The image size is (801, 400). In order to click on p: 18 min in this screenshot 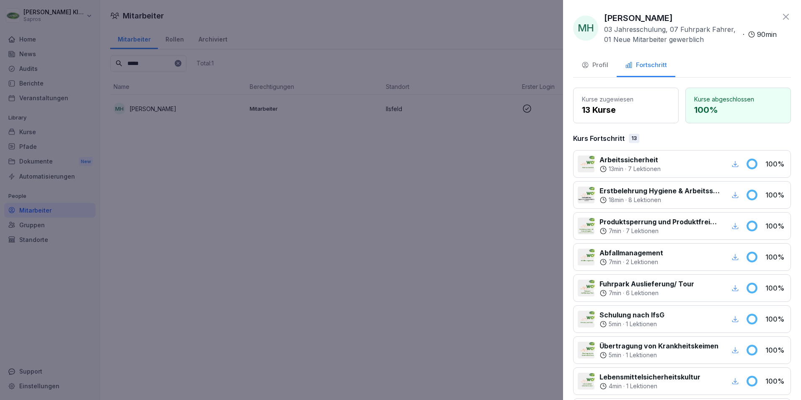, I will do `click(616, 200)`.